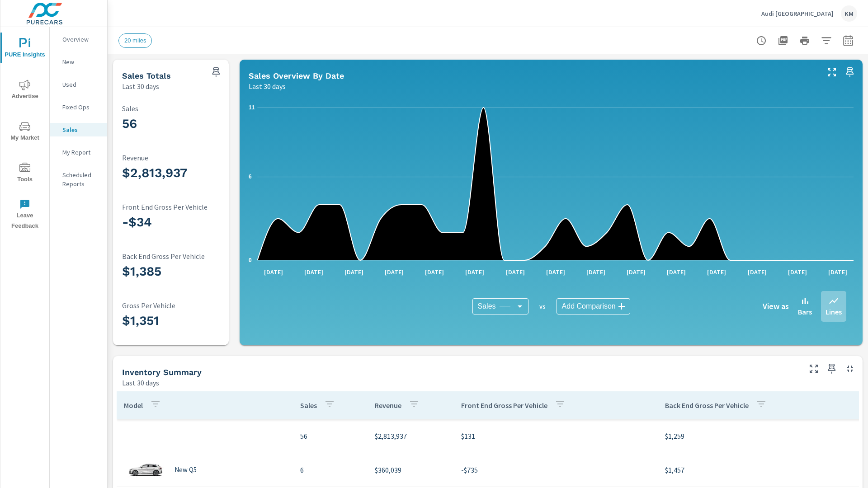 This screenshot has height=488, width=868. Describe the element at coordinates (78, 62) in the screenshot. I see `div: New` at that location.